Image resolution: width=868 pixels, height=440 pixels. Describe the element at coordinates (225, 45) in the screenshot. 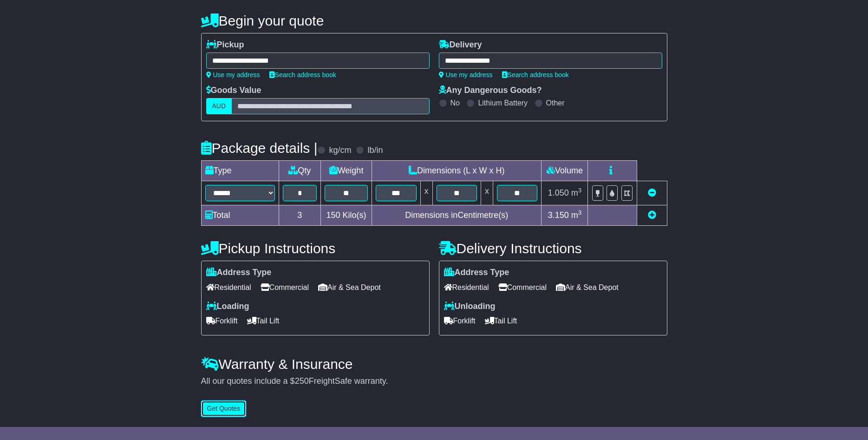

I see `label: Pickup` at that location.